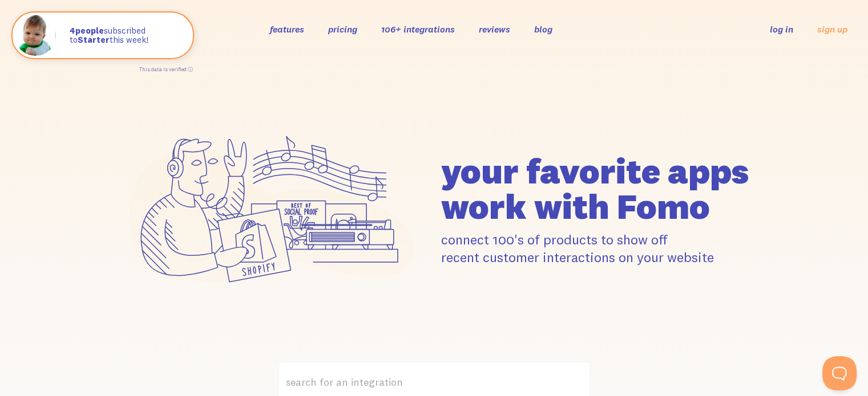 The width and height of the screenshot is (868, 396). Describe the element at coordinates (418, 29) in the screenshot. I see `a: 106+ integrations` at that location.